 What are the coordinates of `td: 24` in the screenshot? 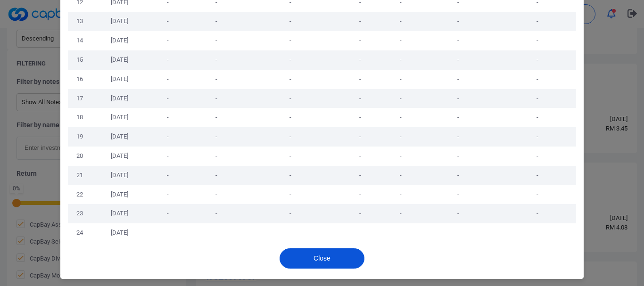 It's located at (79, 233).